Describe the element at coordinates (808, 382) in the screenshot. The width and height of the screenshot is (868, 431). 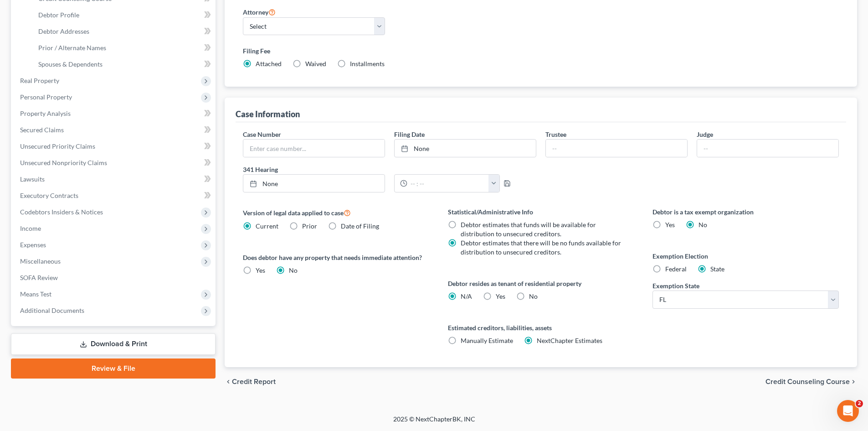
I see `span: Credit Counseling Course` at that location.